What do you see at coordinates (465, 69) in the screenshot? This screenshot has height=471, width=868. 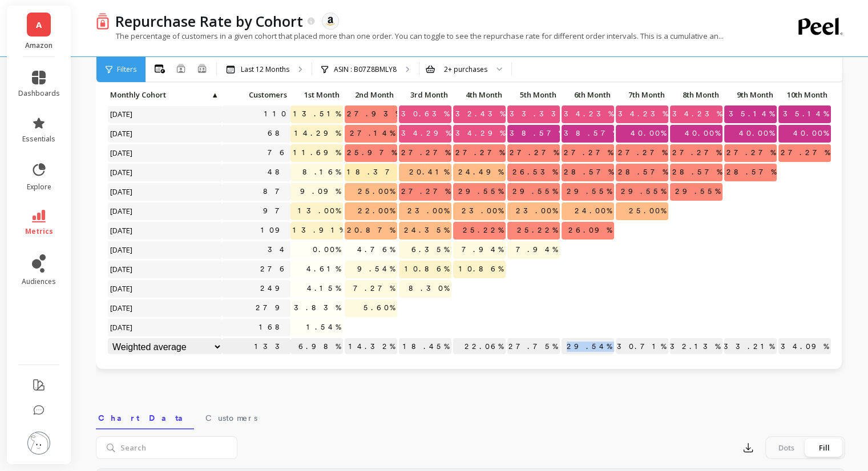 I see `div: 2+ purchases` at bounding box center [465, 69].